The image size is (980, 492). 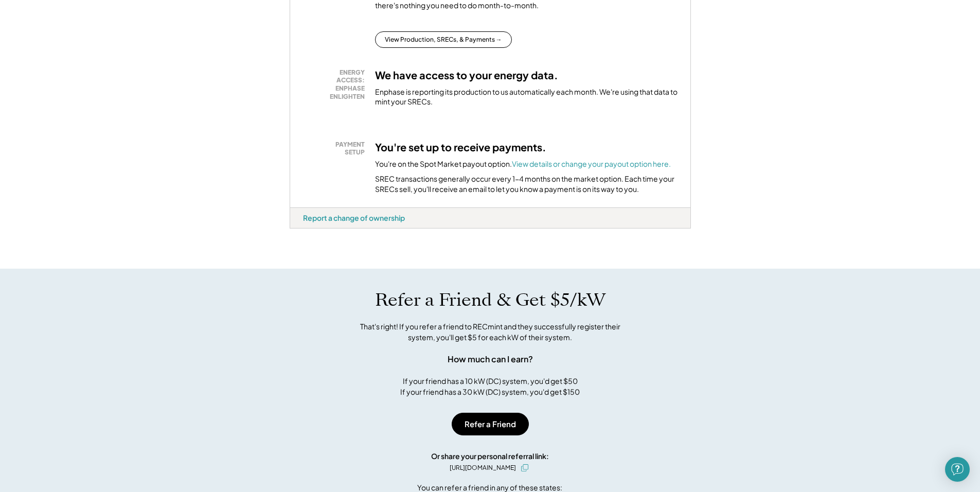 What do you see at coordinates (490, 386) in the screenshot?
I see `div: If your friend has a 10 kW (DC) system, you'd get $50 If your friend has a 30 kW (DC) system, you...` at bounding box center [490, 386].